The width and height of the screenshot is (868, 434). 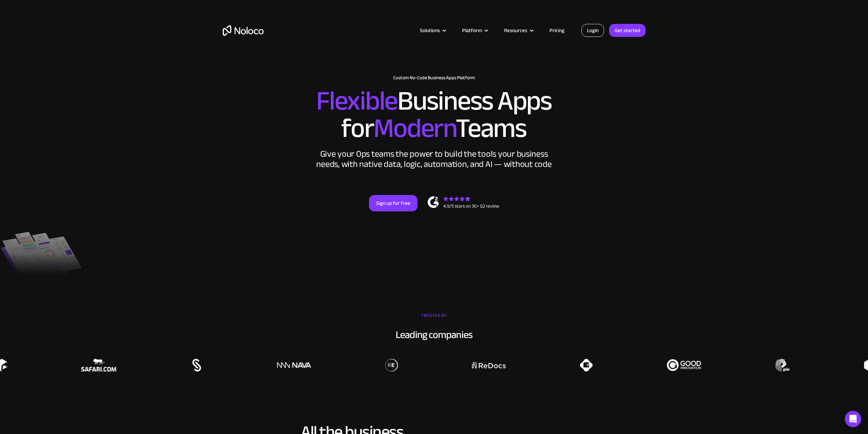 I want to click on a: Pricing, so click(x=557, y=30).